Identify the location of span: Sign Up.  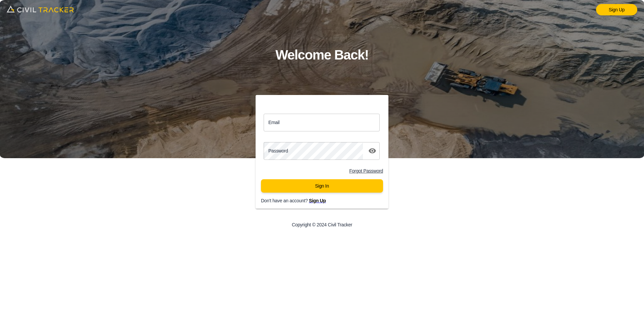
(317, 201).